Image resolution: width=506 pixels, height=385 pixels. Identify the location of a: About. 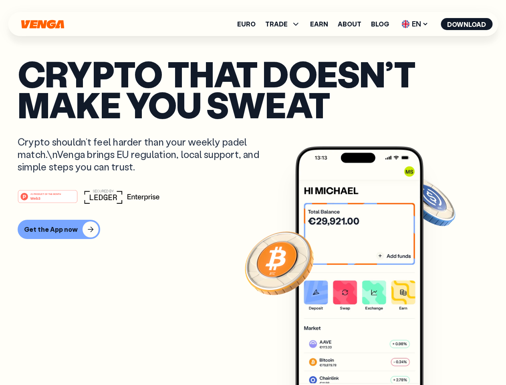
(350, 24).